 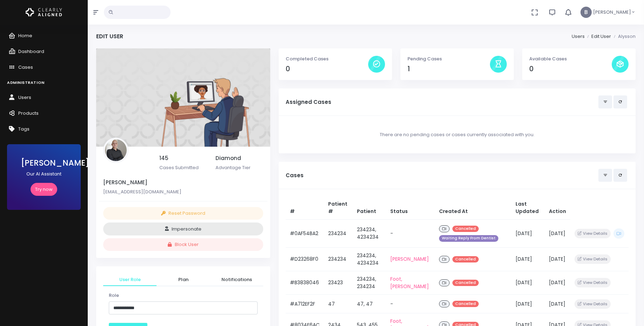 What do you see at coordinates (44, 174) in the screenshot?
I see `p: Our AI Assistant` at bounding box center [44, 174].